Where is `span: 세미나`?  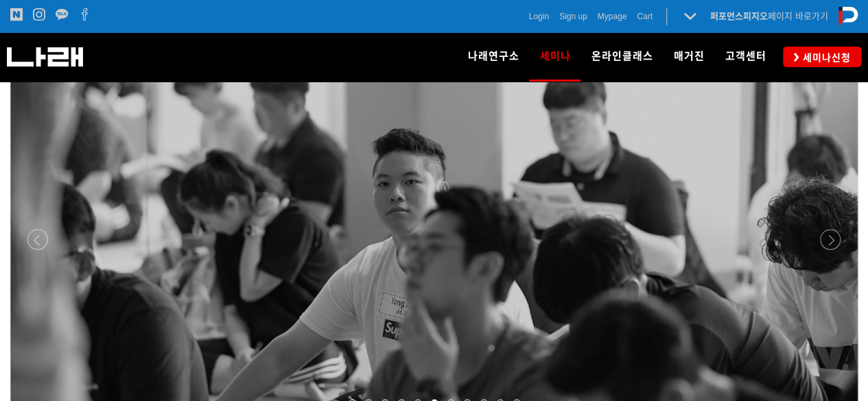
span: 세미나 is located at coordinates (554, 56).